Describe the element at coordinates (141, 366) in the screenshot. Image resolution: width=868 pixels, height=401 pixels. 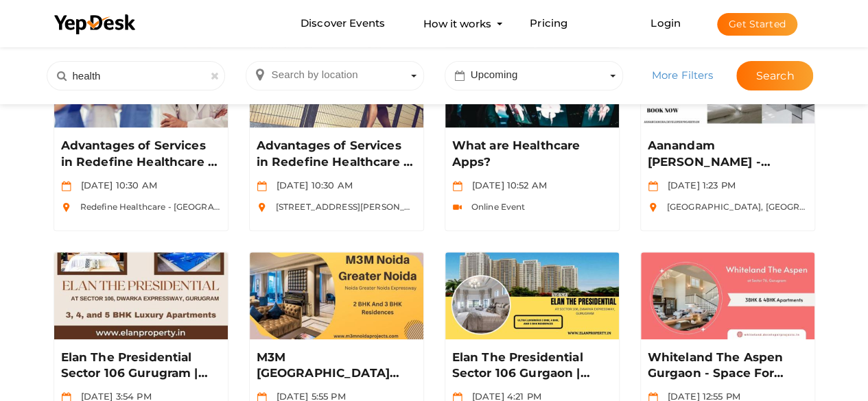
I see `p: Elan The Presidential Sector 106 Gurugram | Enjoy Your Health In Luxury` at that location.